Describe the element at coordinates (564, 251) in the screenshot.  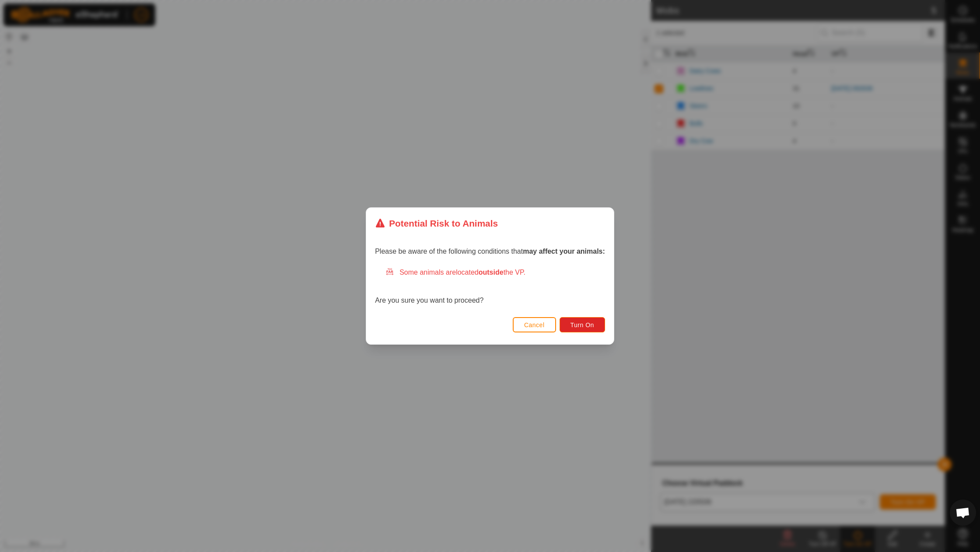
I see `strong: may affect your animals:` at that location.